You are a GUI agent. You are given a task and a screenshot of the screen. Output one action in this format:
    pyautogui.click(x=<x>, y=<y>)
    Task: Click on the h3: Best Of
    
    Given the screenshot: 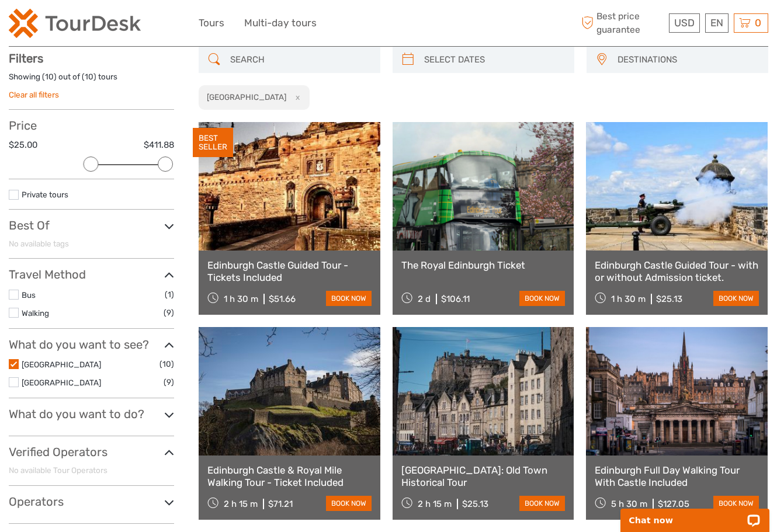 What is the action you would take?
    pyautogui.click(x=91, y=225)
    